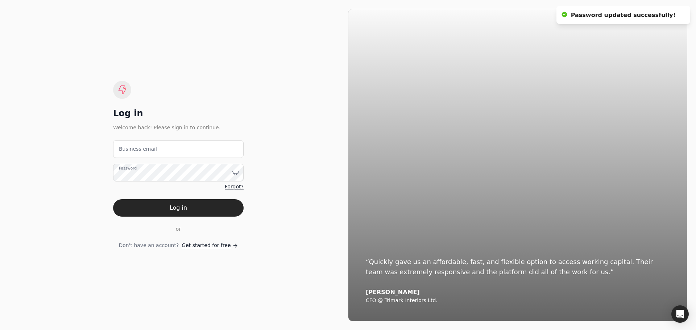 The height and width of the screenshot is (330, 696). Describe the element at coordinates (178, 113) in the screenshot. I see `div: Log in` at that location.